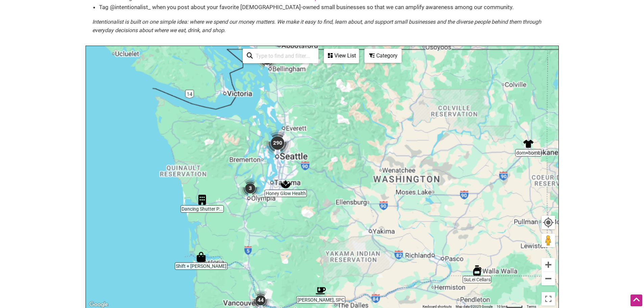 The height and width of the screenshot is (308, 644). I want to click on button: Drag Pegman onto the map to open Street View, so click(548, 240).